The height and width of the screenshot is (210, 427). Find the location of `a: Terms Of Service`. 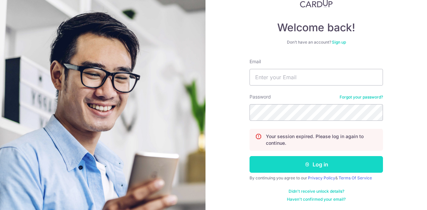

a: Terms Of Service is located at coordinates (355, 178).